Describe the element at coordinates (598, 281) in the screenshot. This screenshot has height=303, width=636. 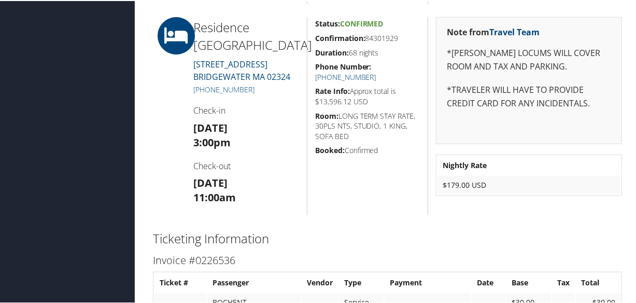
I see `th: Total` at that location.